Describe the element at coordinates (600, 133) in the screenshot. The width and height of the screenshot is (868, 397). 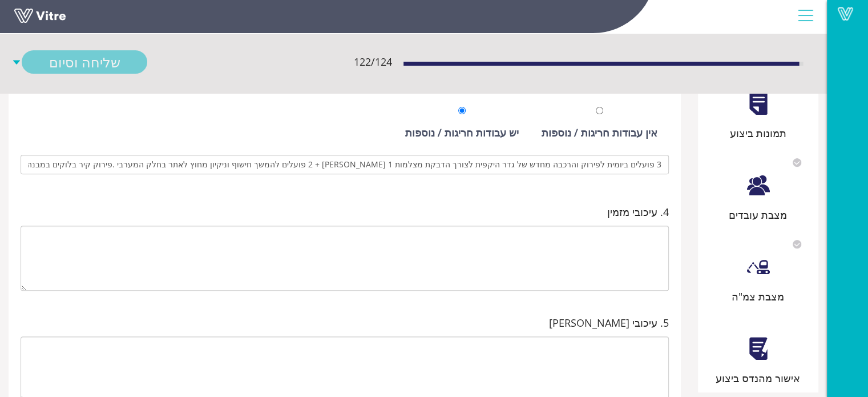
I see `div: אין עבודות חריגות / נוספות` at that location.